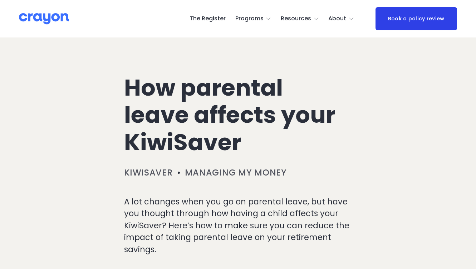 Image resolution: width=476 pixels, height=269 pixels. I want to click on p: A lot changes when you go on parental leave, but have you thought through how having a child affe..., so click(238, 226).